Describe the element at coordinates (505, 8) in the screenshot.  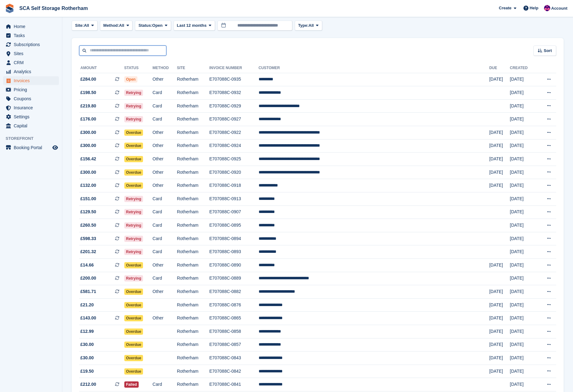
I see `span: Create` at that location.